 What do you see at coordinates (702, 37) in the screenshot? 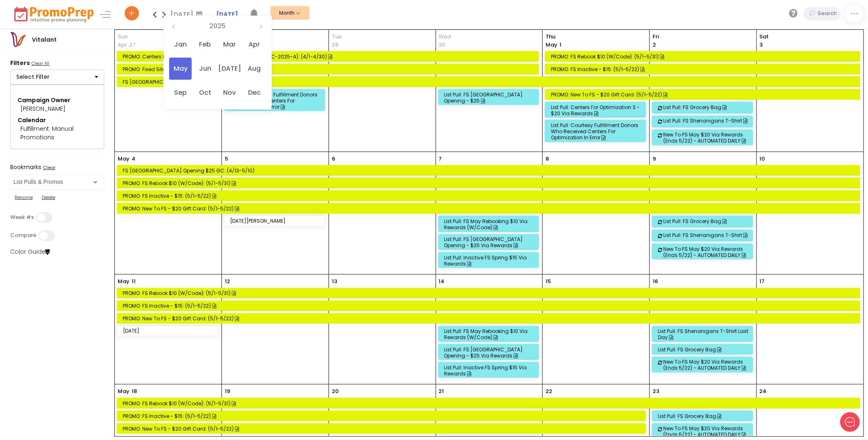
I see `span: Fri` at bounding box center [702, 37].